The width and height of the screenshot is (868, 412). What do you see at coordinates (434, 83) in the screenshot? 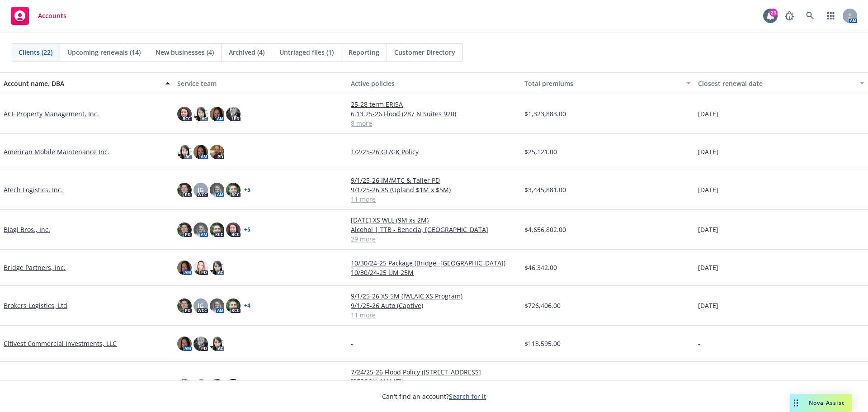
I see `div: Active policies` at bounding box center [434, 83].